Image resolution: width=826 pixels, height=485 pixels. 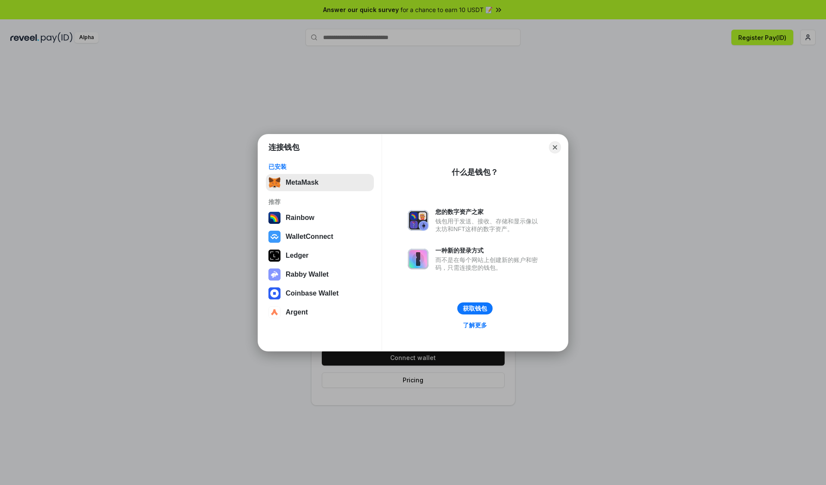 I want to click on div: 钱包用于发送、接收、存储和显示像以太坊和NFT这样的数字资产。, so click(x=488, y=225).